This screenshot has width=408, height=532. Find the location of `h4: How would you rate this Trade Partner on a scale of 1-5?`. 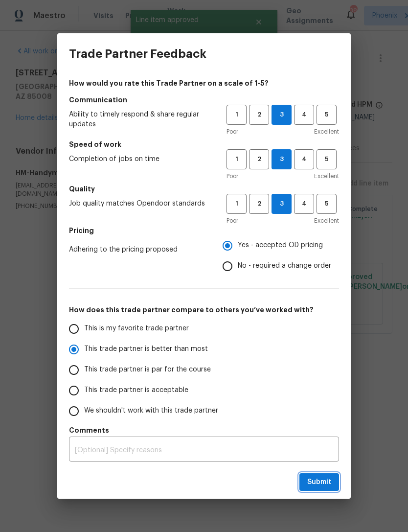

h4: How would you rate this Trade Partner on a scale of 1-5? is located at coordinates (204, 83).